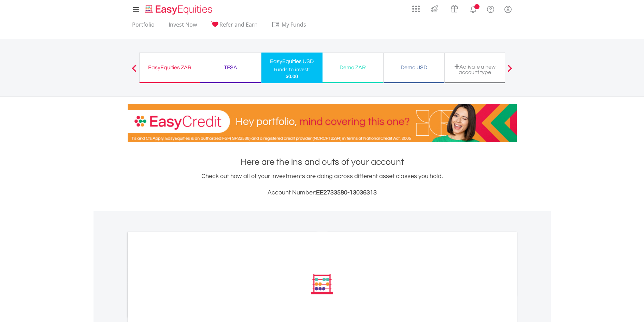 The width and height of the screenshot is (644, 322). Describe the element at coordinates (491, 9) in the screenshot. I see `a: FAQ's and Support` at that location.